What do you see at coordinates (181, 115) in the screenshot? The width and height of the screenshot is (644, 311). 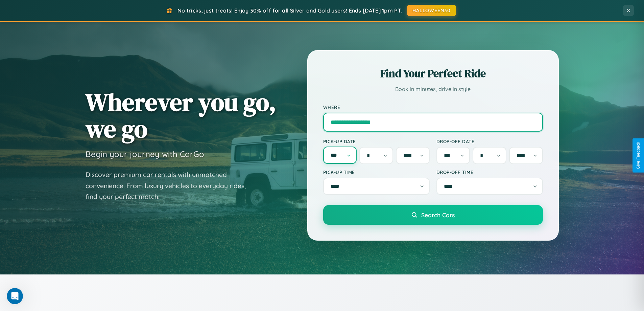 I see `h1: Wherever you go, we go` at bounding box center [181, 115].